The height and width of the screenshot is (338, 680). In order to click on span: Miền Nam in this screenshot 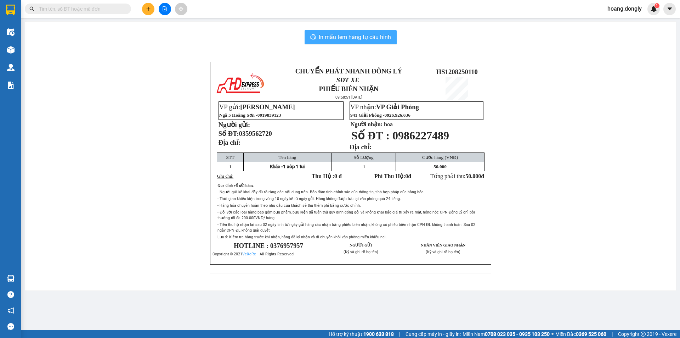, I will do `click(506, 334)`.